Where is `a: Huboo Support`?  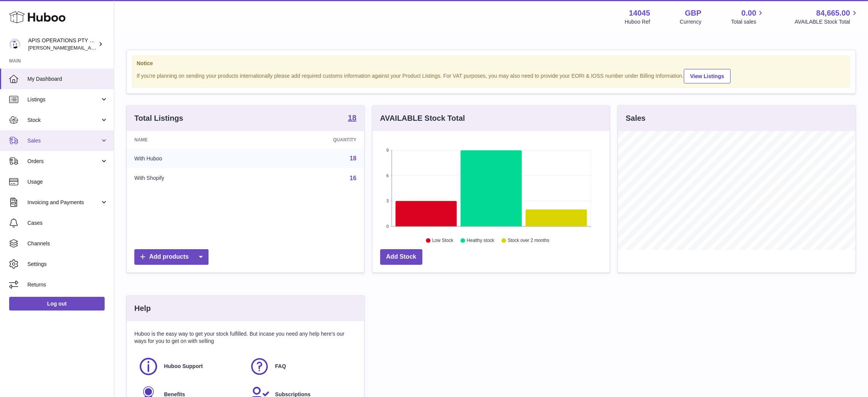 a: Huboo Support is located at coordinates (190, 367).